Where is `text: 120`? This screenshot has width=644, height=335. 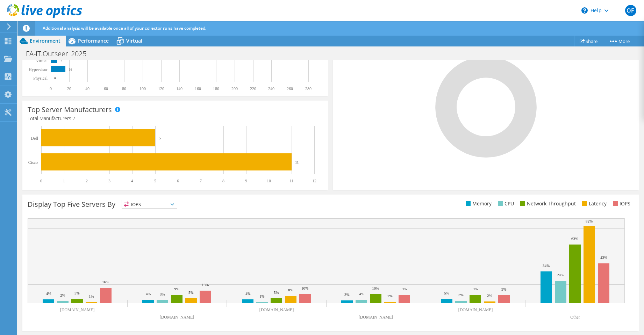 text: 120 is located at coordinates (161, 88).